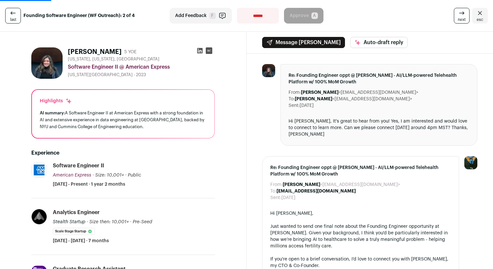 This screenshot has height=269, width=493. Describe the element at coordinates (13, 20) in the screenshot. I see `span: last` at that location.